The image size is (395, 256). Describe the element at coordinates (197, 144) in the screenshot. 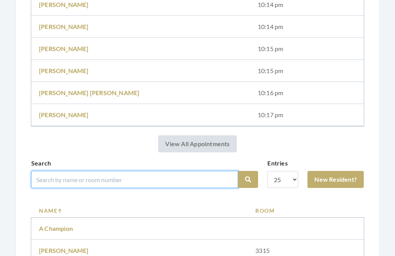

I see `a: View All Appointments` at that location.